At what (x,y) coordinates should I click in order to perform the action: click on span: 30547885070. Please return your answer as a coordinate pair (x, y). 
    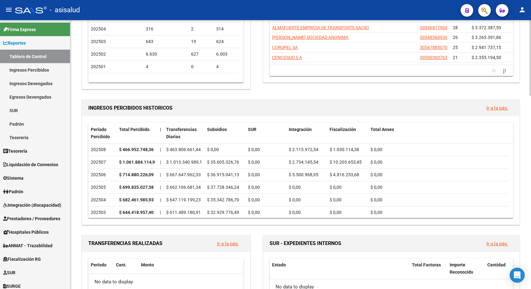
    Looking at the image, I should click on (434, 47).